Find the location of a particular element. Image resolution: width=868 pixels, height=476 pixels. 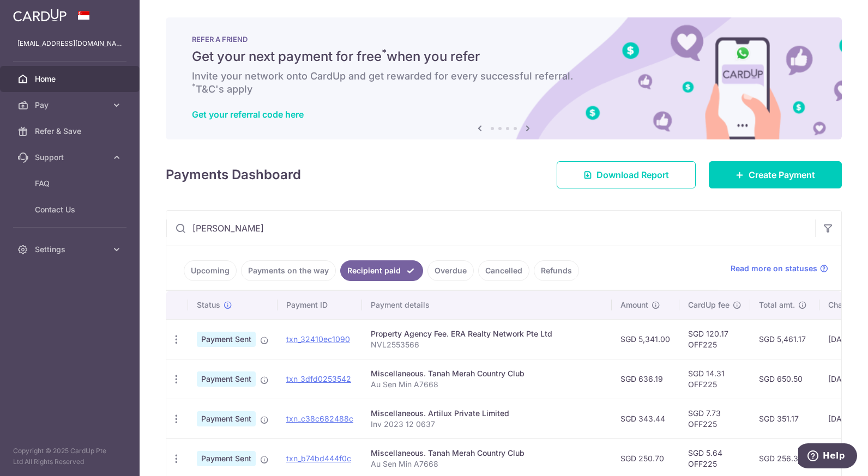

td: SGD 14.31 OFF225 is located at coordinates (715, 379).